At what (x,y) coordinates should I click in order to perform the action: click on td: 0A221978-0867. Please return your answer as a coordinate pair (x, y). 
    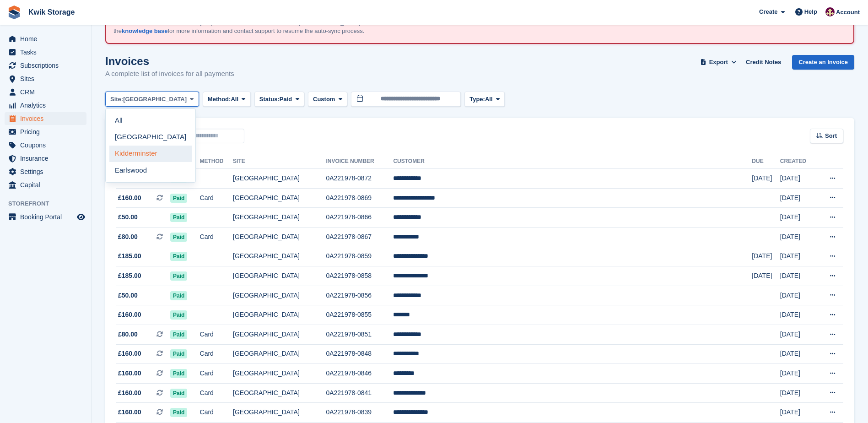
    Looking at the image, I should click on (359, 237).